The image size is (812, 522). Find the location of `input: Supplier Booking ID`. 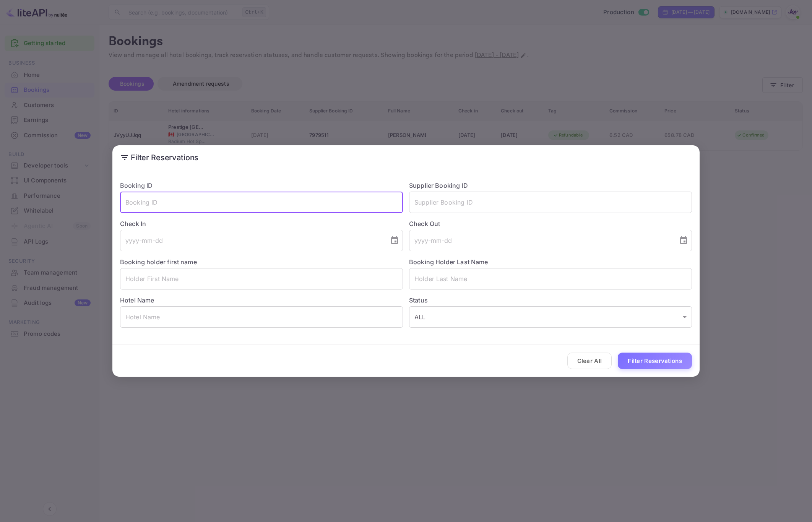

input: Supplier Booking ID is located at coordinates (551, 203).